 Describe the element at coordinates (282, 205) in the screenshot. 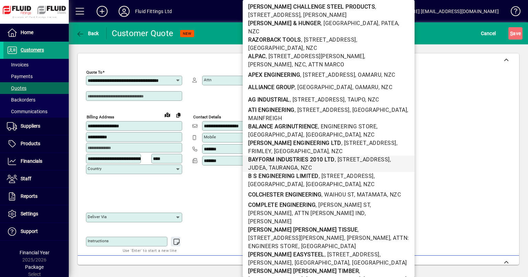

I see `b: COMPLETE ENGINEERING` at that location.